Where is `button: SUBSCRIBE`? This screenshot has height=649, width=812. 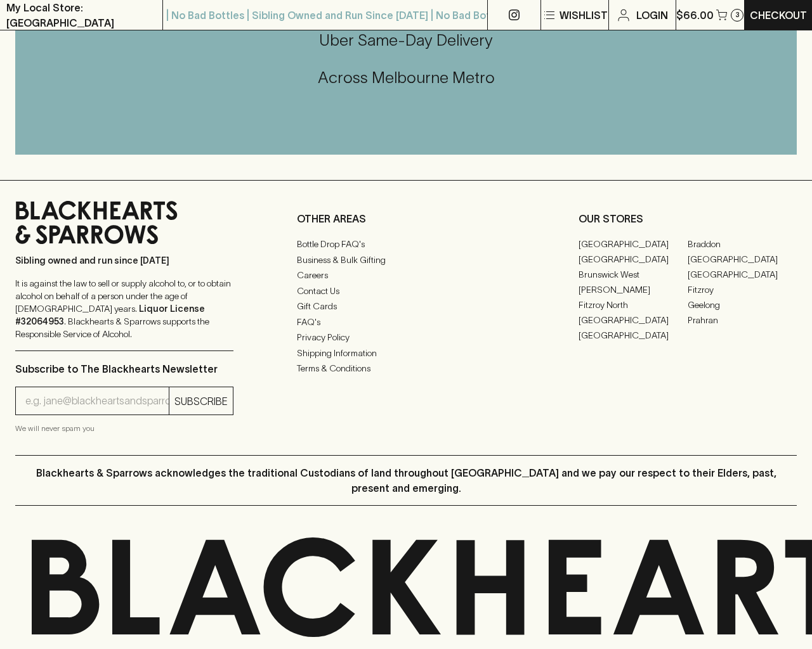 button: SUBSCRIBE is located at coordinates (201, 400).